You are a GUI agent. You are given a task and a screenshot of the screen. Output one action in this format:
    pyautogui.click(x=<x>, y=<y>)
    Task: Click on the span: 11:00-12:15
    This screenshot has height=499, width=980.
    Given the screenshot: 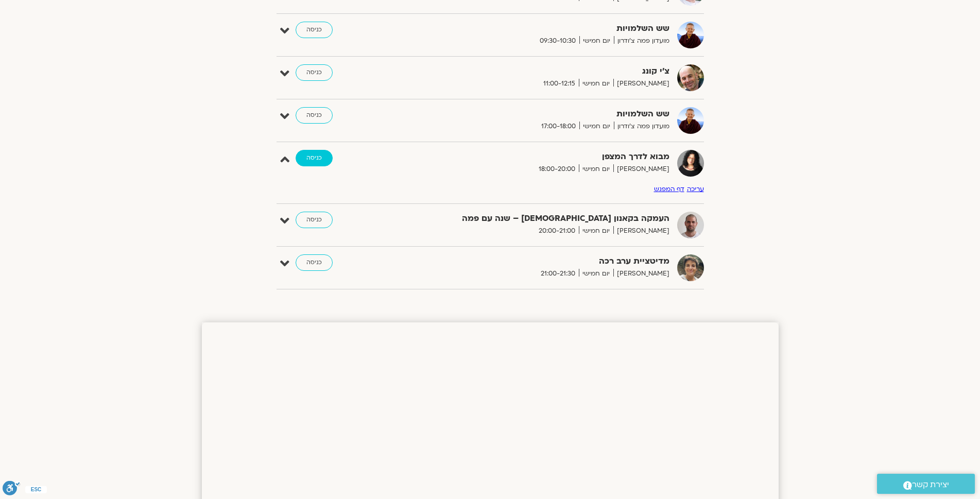 What is the action you would take?
    pyautogui.click(x=559, y=83)
    